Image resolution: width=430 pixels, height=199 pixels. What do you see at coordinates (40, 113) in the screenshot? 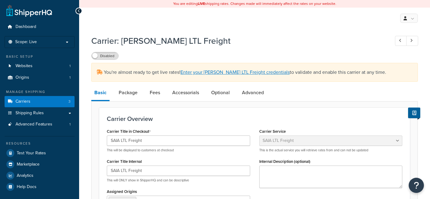
I see `a: Shipping Rules` at bounding box center [40, 113].